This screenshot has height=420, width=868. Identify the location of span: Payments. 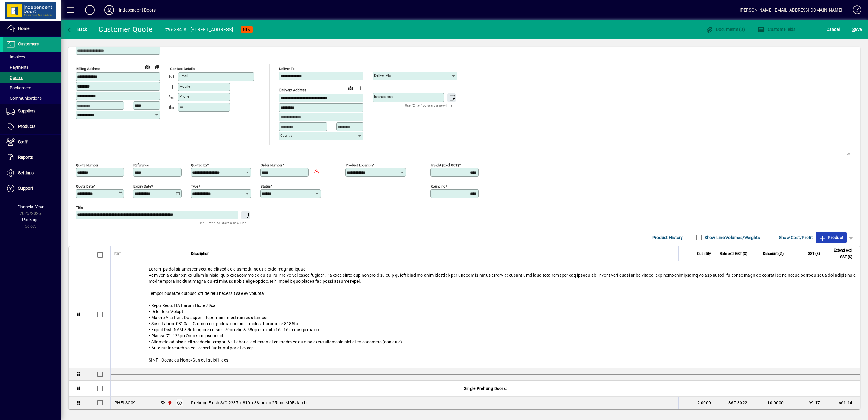
(17, 67).